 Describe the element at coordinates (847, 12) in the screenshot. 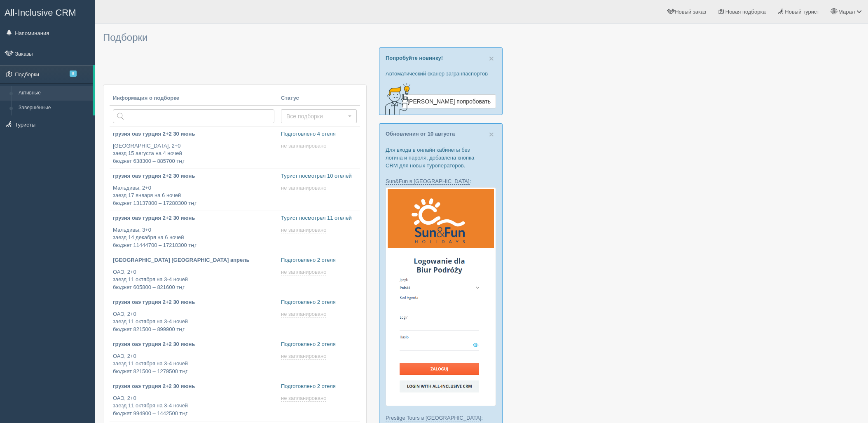

I see `span: Марал` at that location.